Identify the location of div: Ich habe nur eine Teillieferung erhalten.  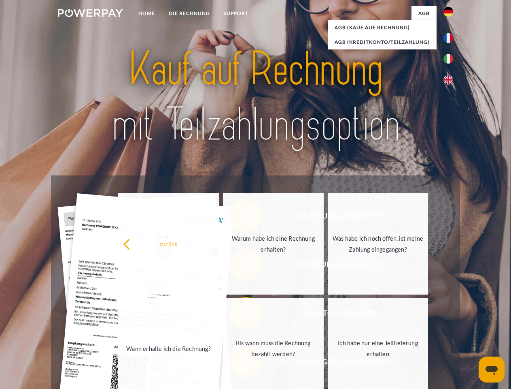
(378, 348).